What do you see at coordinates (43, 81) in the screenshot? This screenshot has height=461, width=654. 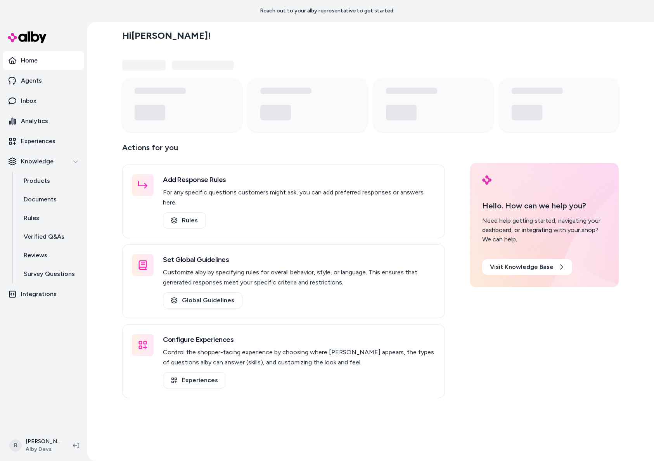 I see `a: Agents` at bounding box center [43, 81].